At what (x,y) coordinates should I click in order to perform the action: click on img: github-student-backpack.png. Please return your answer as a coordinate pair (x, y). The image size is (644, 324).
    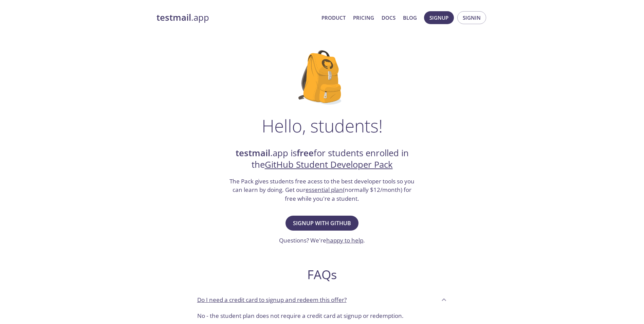
    Looking at the image, I should click on (322, 77).